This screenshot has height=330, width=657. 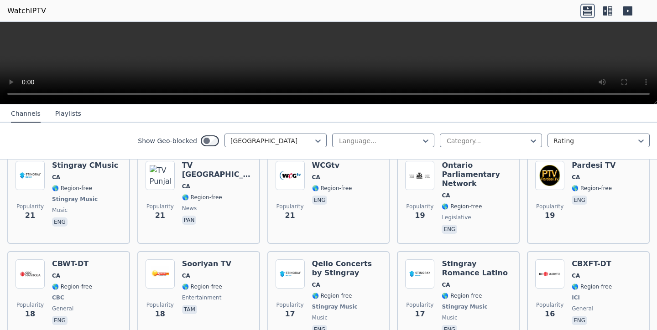 I want to click on a: WatchIPTV, so click(x=26, y=11).